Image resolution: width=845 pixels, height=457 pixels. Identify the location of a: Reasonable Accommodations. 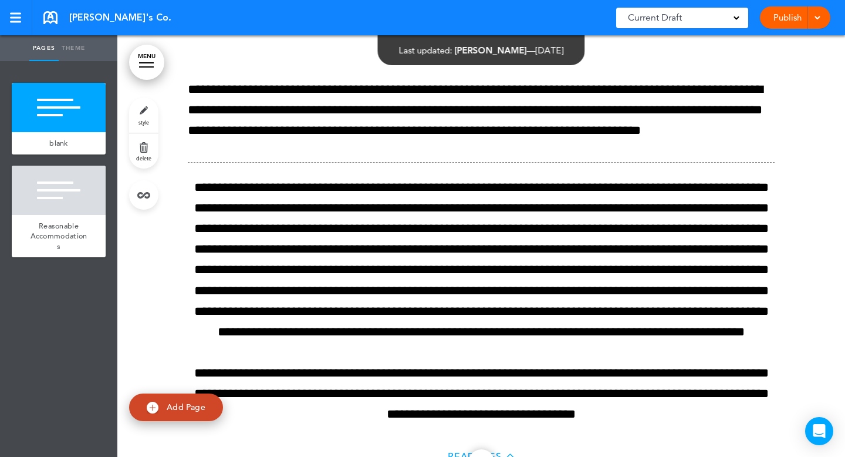
(59, 236).